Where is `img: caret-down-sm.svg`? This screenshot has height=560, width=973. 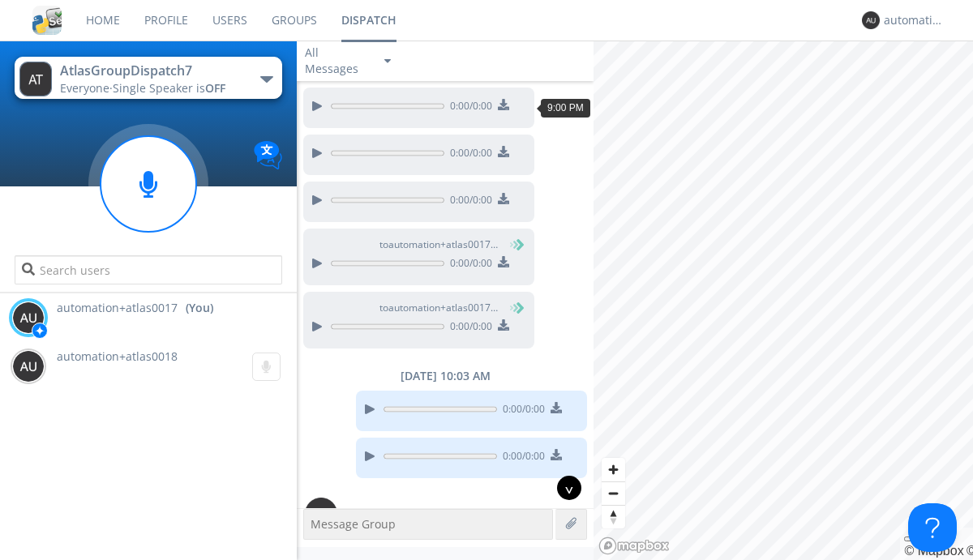
img: caret-down-sm.svg is located at coordinates (387, 61).